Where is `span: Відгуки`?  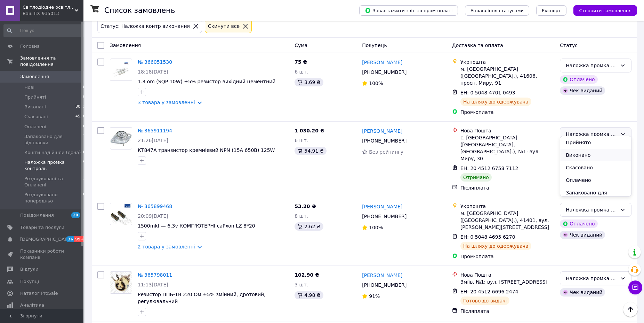
span: Відгуки is located at coordinates (29, 269).